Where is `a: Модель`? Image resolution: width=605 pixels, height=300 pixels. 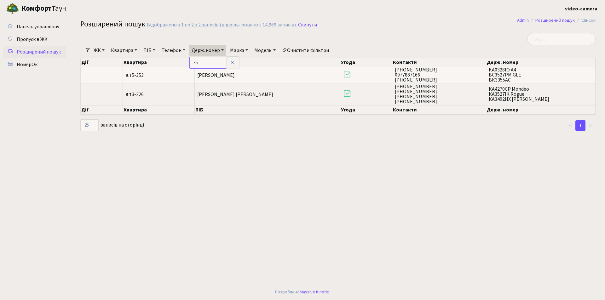 a: Модель is located at coordinates (265, 50).